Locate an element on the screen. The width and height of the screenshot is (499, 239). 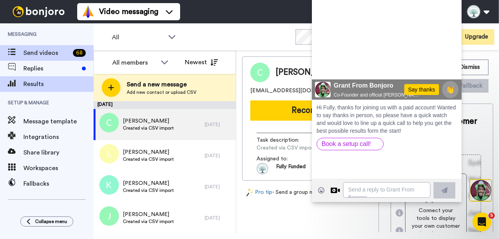
span: Message template is located at coordinates (58, 122).